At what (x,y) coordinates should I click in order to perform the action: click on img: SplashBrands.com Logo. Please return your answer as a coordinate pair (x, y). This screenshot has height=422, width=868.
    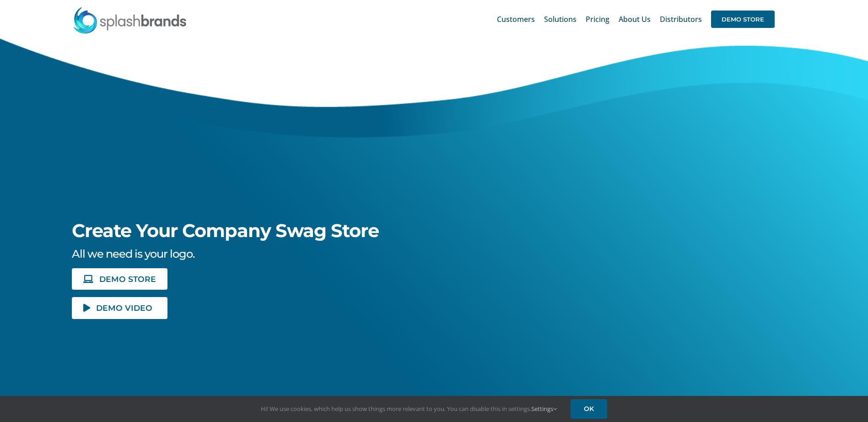
    Looking at the image, I should click on (130, 20).